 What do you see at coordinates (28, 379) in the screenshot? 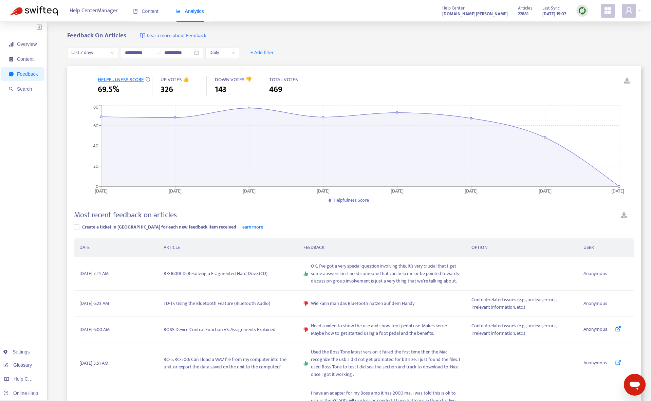
I see `span: Help Centers` at bounding box center [28, 379].